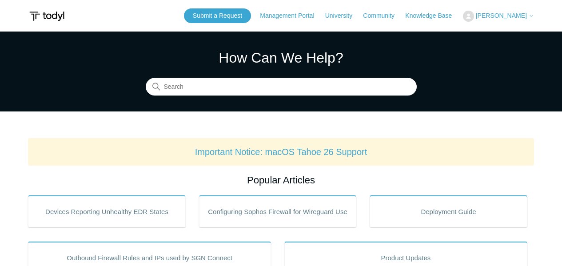 This screenshot has height=266, width=562. I want to click on a: Important Notice: macOS Tahoe 26 Support, so click(281, 152).